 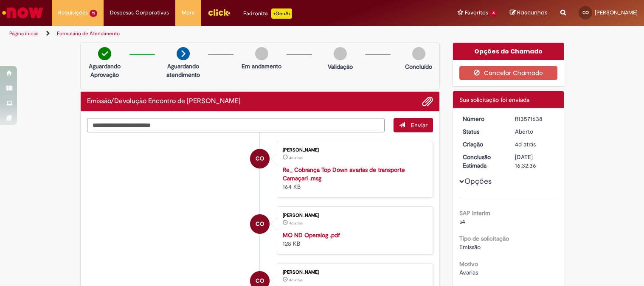 What do you see at coordinates (508, 73) in the screenshot?
I see `button: Cancelar Chamado` at bounding box center [508, 73].